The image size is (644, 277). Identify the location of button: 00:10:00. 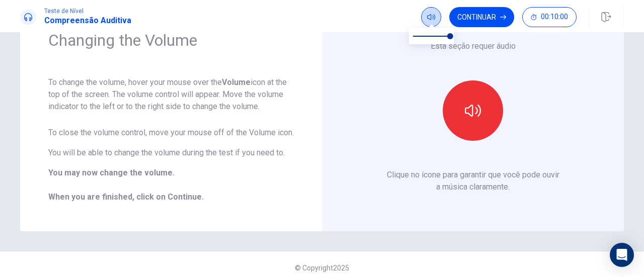
(550, 17).